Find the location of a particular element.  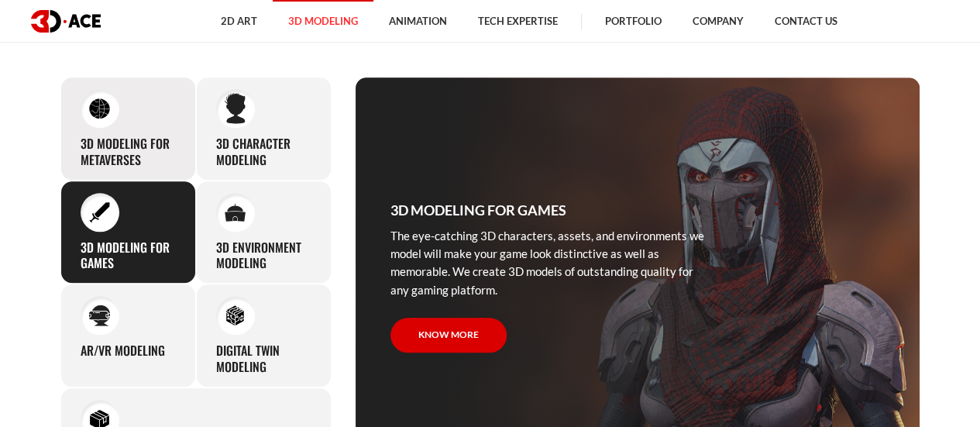

img: 3D character modeling is located at coordinates (234, 108).